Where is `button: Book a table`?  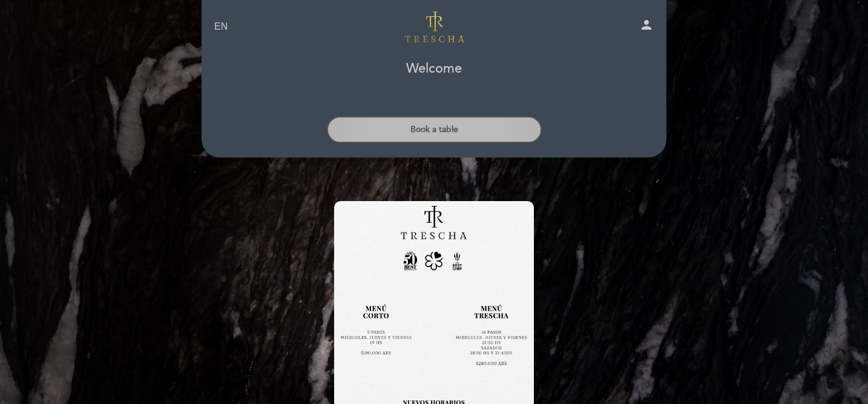 button: Book a table is located at coordinates (434, 129).